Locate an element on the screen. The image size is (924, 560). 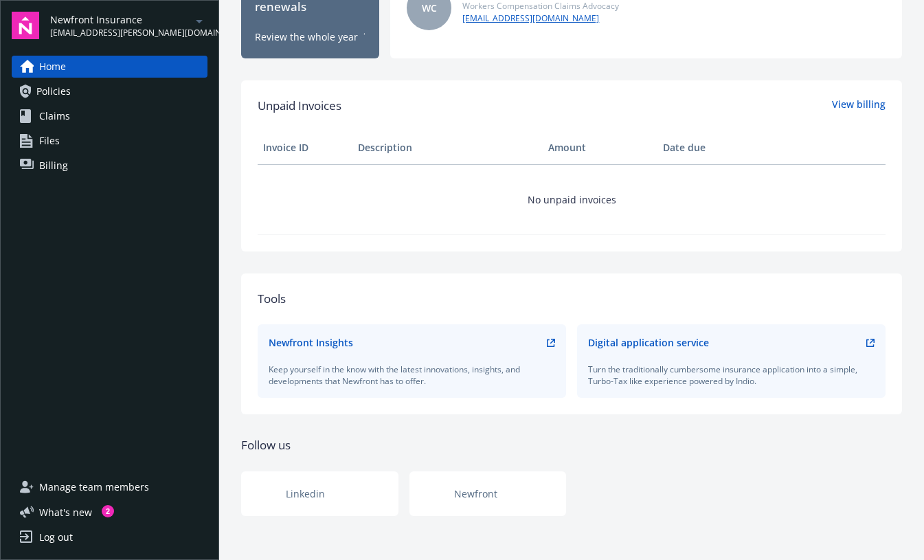
span: Manage team members is located at coordinates (94, 487).